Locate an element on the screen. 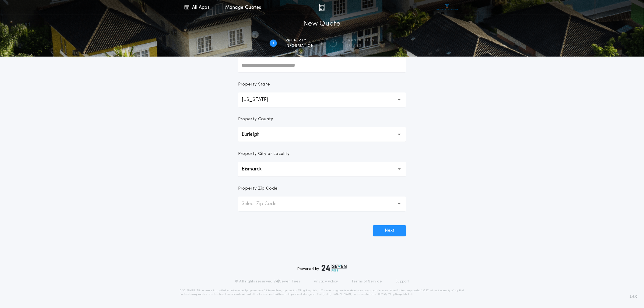 This screenshot has height=308, width=644. h2: 1 is located at coordinates (273, 43).